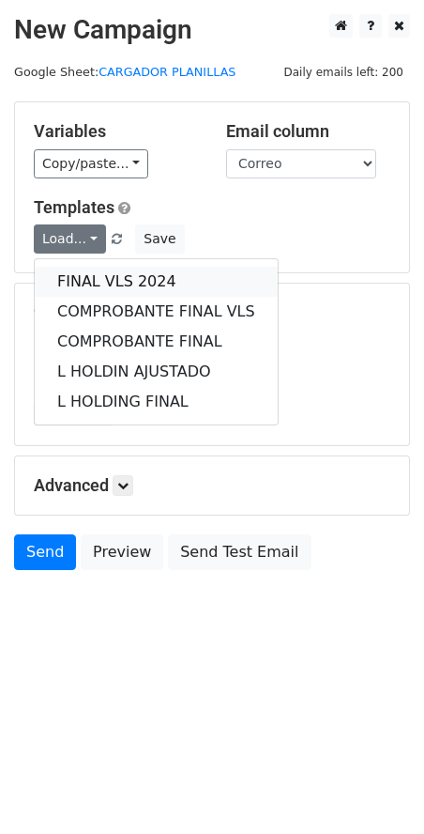 This screenshot has height=834, width=424. What do you see at coordinates (156, 372) in the screenshot?
I see `a: L HOLDIN AJUSTADO` at bounding box center [156, 372].